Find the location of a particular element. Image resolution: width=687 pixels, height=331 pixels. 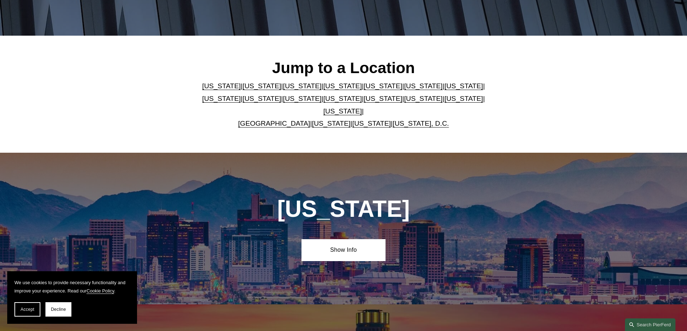

span: Decline is located at coordinates (58, 310).